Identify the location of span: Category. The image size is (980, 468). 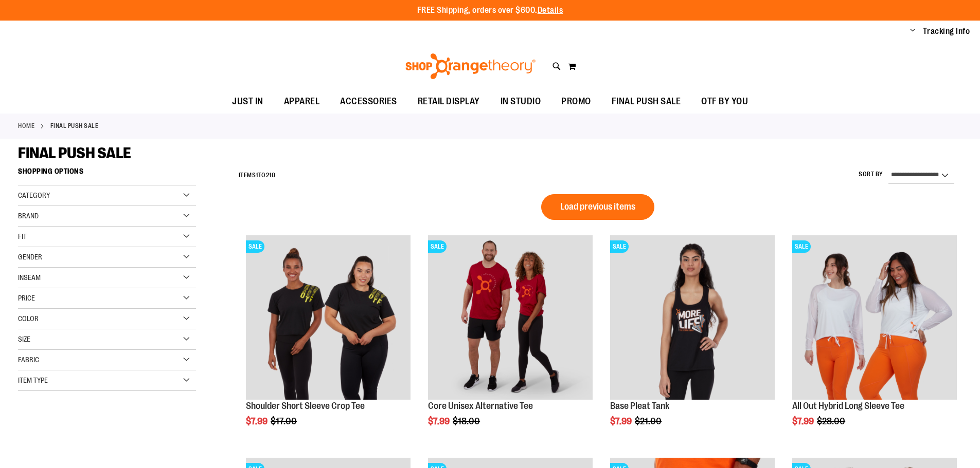
(34, 195).